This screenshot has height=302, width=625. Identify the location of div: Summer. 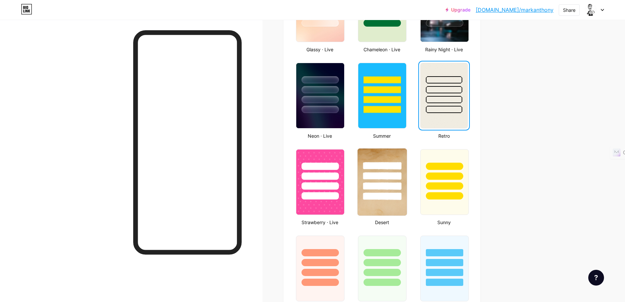
(382, 136).